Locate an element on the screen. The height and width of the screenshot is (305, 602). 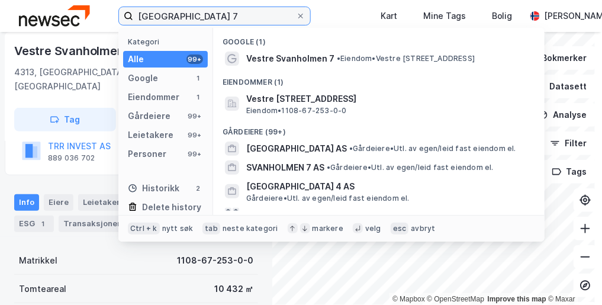
div: Eiere is located at coordinates (59, 202).